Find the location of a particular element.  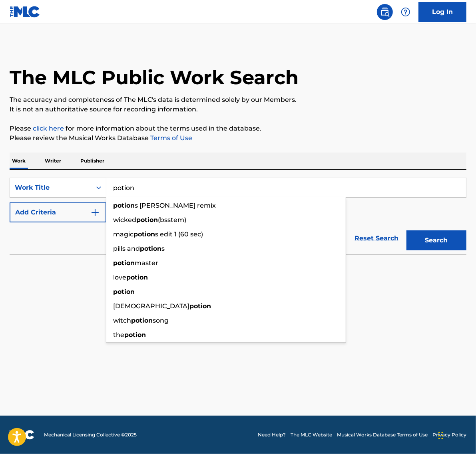

a: Reset Search is located at coordinates (377, 238).